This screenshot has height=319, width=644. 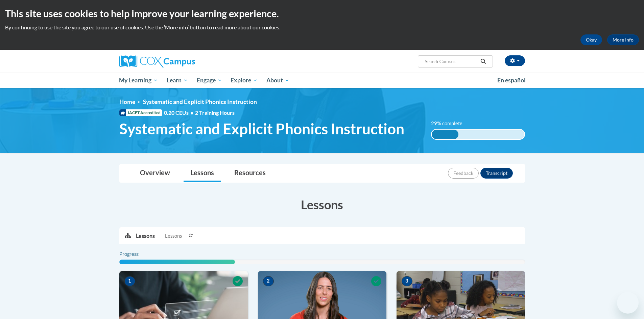 I want to click on span: About, so click(x=278, y=80).